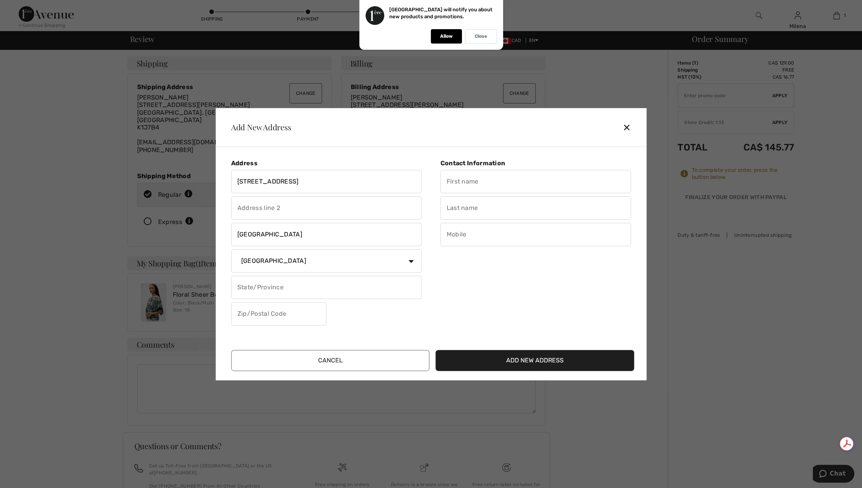 The image size is (862, 488). What do you see at coordinates (326, 234) in the screenshot?
I see `input: City` at bounding box center [326, 234].